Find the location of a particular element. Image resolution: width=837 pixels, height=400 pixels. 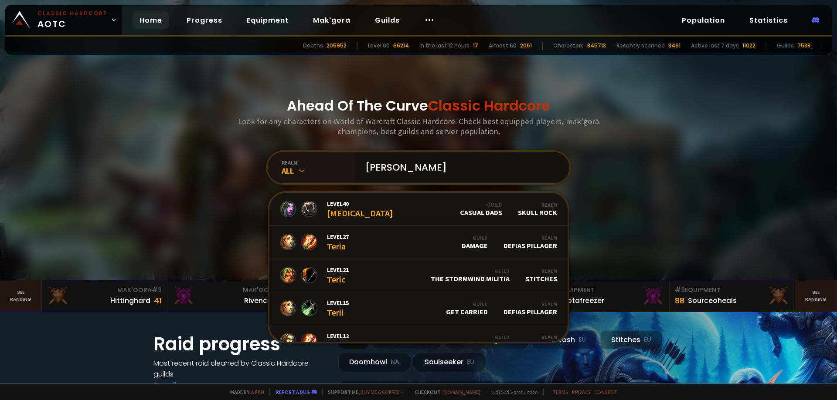

div: In the last 12 hours is located at coordinates (444, 46).